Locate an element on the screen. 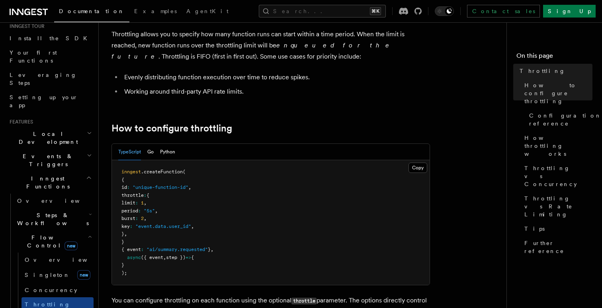  span: ({ event is located at coordinates (152, 257).